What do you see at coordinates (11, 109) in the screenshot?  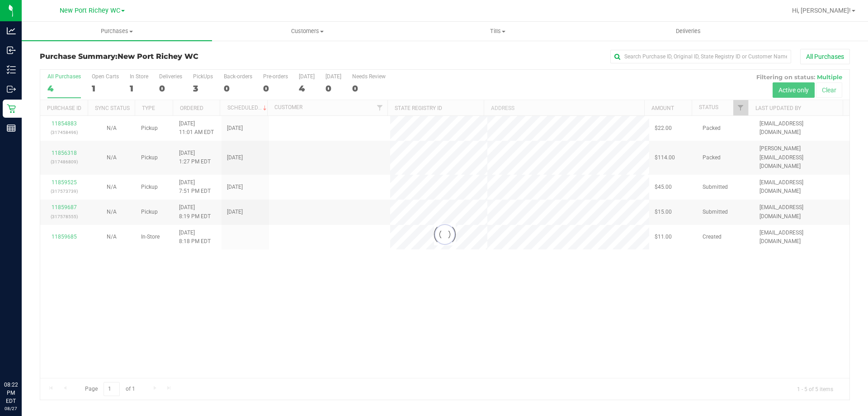 I see `inline-svg: Retail` at bounding box center [11, 109].